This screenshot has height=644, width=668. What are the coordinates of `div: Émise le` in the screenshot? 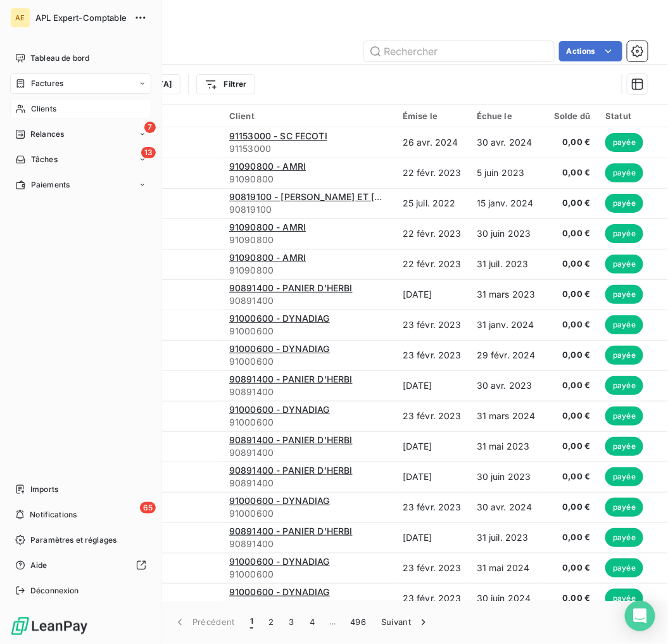 It's located at (432, 116).